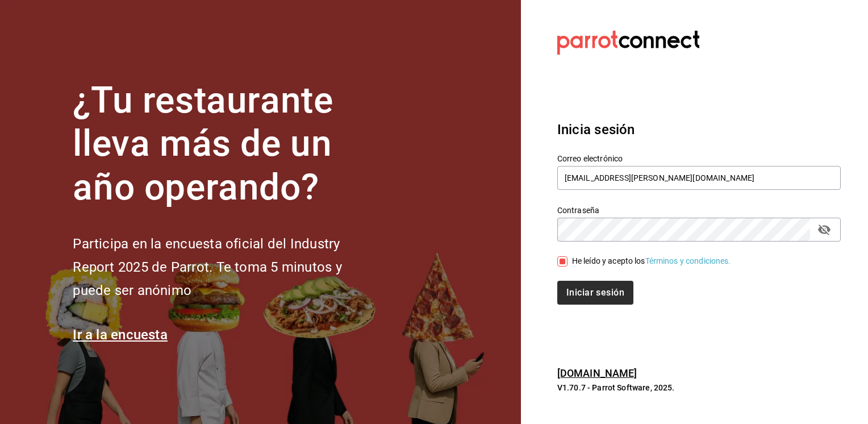  I want to click on div: He leído y acepto los, so click(651, 261).